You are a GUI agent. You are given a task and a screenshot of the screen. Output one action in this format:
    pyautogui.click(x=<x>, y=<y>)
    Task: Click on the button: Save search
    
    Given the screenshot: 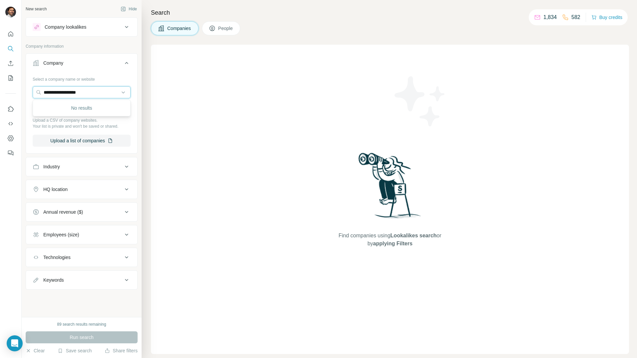 What is the action you would take?
    pyautogui.click(x=75, y=351)
    